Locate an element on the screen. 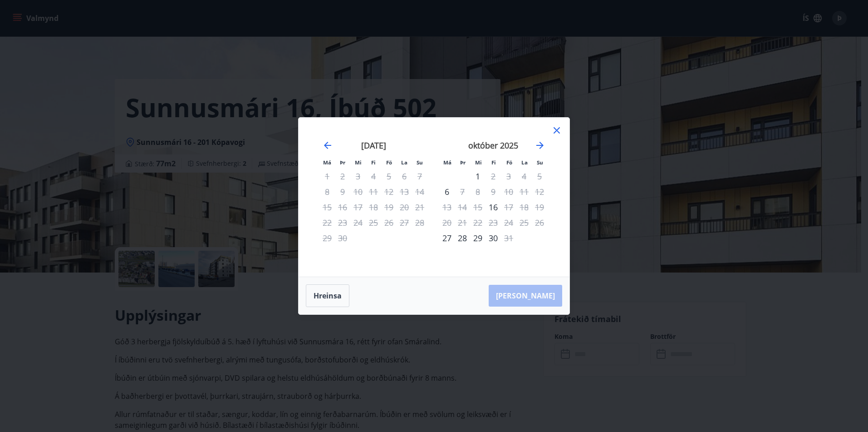  td: miðvikudagur, 29. október 2025 is located at coordinates (478, 238).